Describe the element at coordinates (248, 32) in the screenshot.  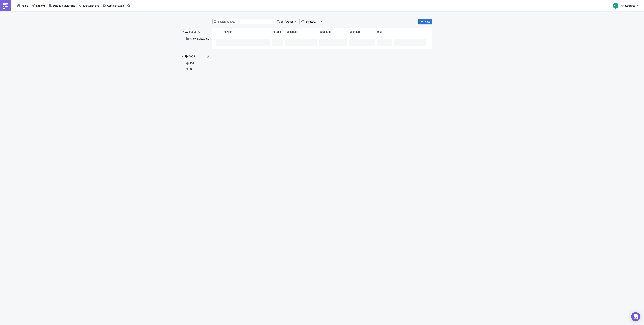
I see `div: Report` at that location.